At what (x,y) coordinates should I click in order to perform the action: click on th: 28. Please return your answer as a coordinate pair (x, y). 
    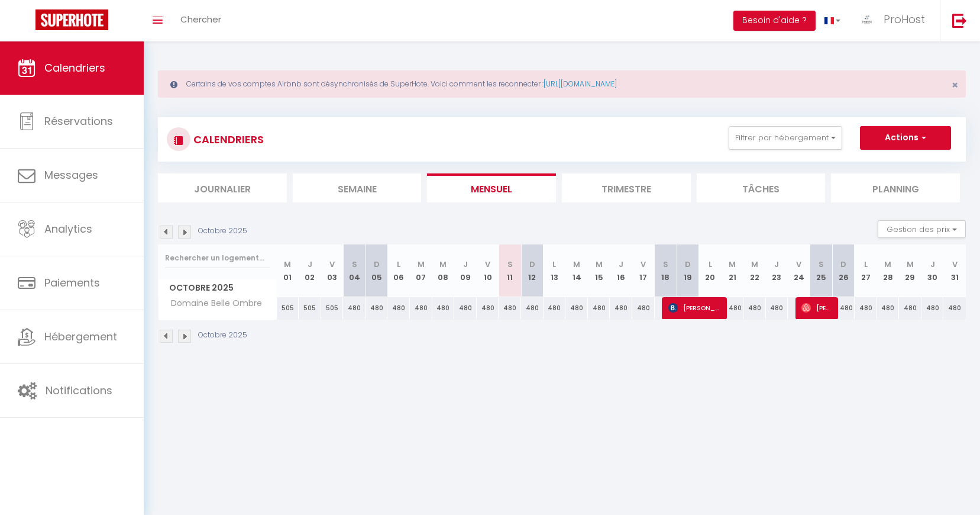
    Looking at the image, I should click on (889, 271).